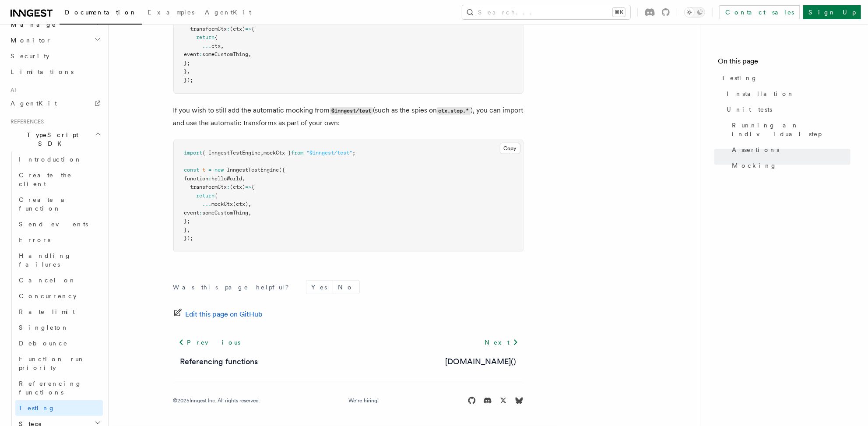 Image resolution: width=868 pixels, height=426 pixels. Describe the element at coordinates (59, 204) in the screenshot. I see `a: Create a function` at that location.